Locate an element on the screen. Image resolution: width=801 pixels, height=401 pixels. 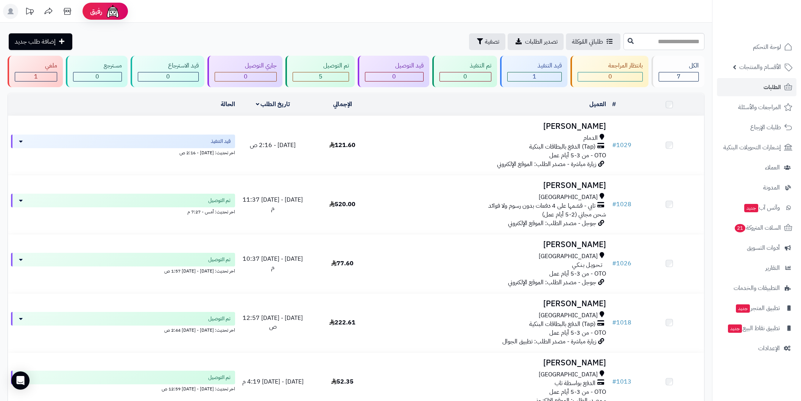
span: إضافة طلب جديد is located at coordinates (35, 42).